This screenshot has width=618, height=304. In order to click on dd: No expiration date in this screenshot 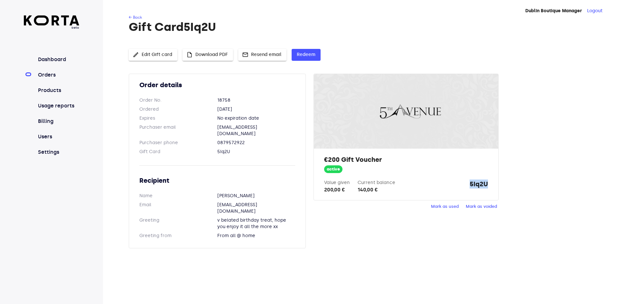, I will do `click(256, 119)`.